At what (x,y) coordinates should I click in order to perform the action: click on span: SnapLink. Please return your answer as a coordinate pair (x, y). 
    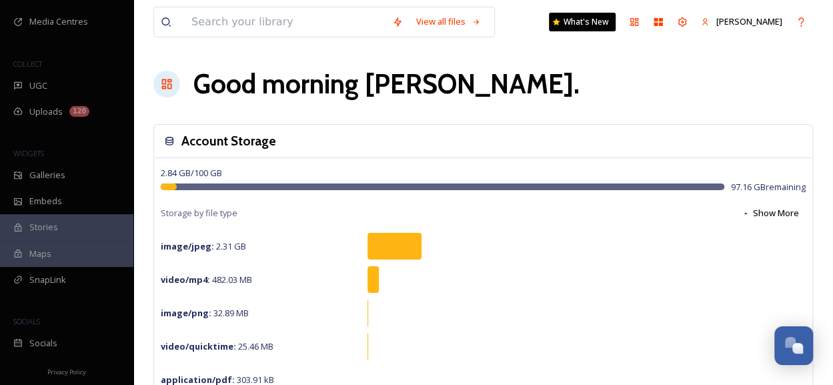
    Looking at the image, I should click on (47, 279).